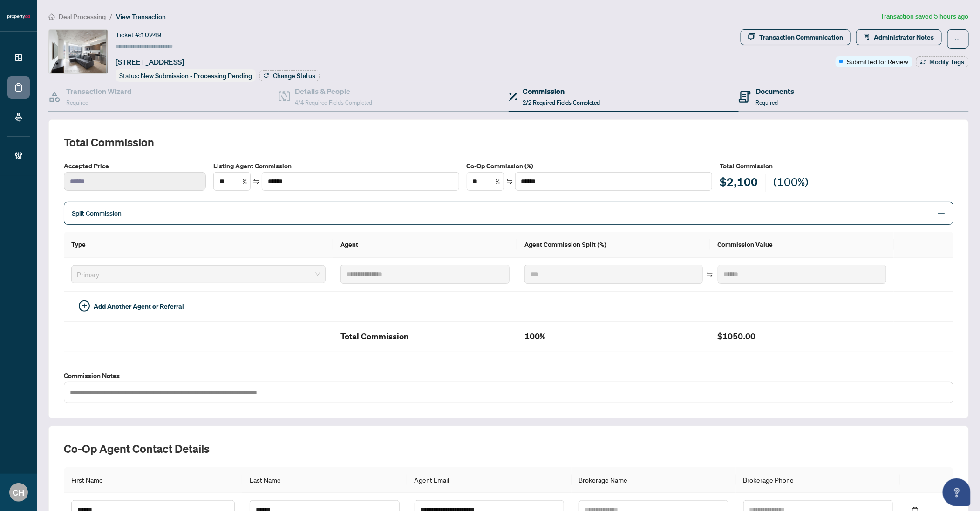  I want to click on span: Split Commission, so click(96, 214).